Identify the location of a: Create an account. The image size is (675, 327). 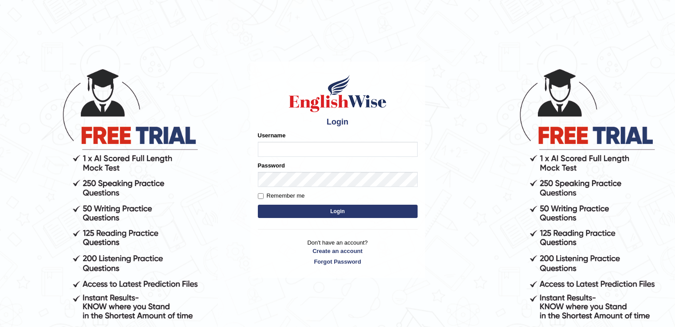
(338, 251).